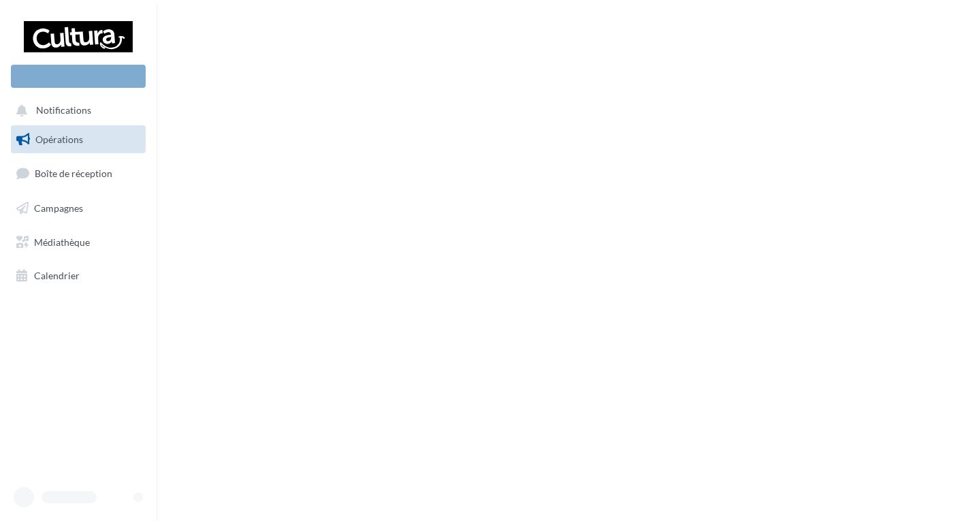  Describe the element at coordinates (62, 241) in the screenshot. I see `span: Médiathèque` at that location.